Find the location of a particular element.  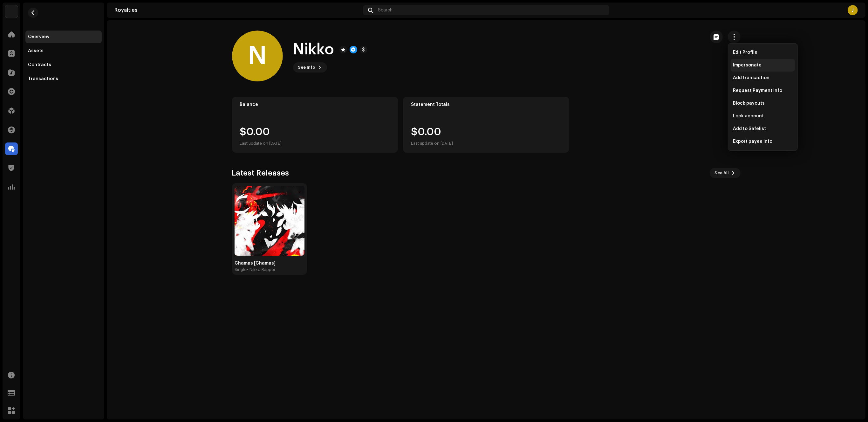

span: Lock account is located at coordinates (749, 116).